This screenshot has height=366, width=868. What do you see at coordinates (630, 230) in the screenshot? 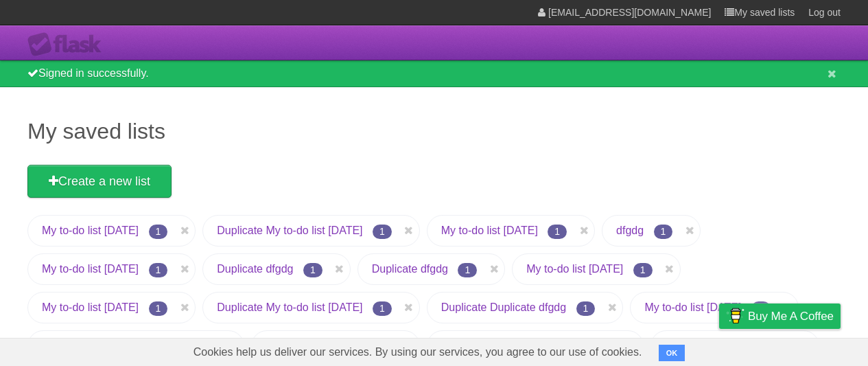
I see `a: dfgdg` at bounding box center [630, 230].